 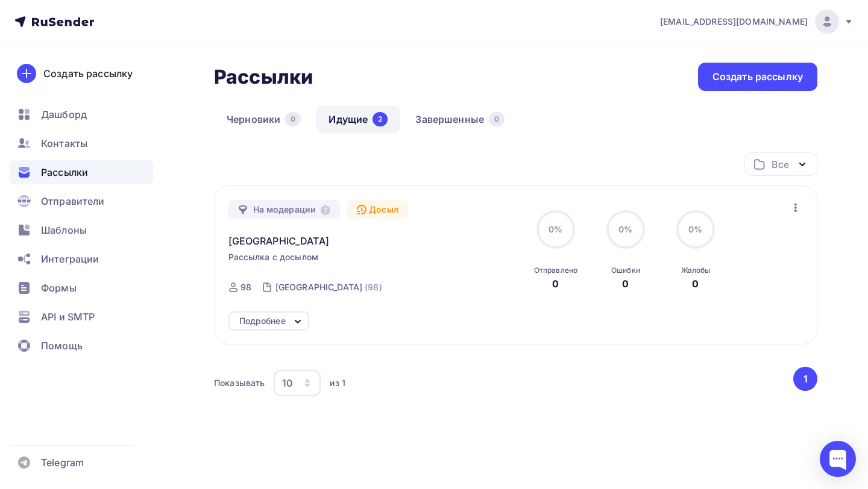 I want to click on a: Рассылки, so click(x=82, y=172).